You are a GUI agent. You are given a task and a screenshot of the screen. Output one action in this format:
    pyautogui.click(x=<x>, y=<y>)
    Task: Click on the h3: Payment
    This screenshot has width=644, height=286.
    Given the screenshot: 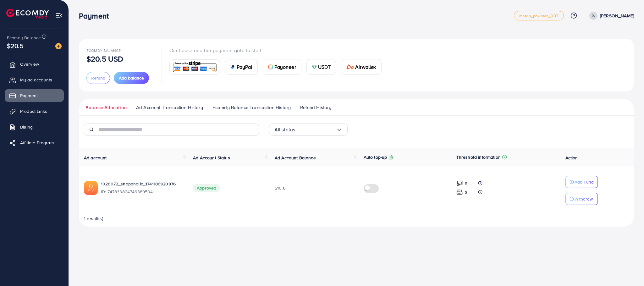 What is the action you would take?
    pyautogui.click(x=96, y=16)
    